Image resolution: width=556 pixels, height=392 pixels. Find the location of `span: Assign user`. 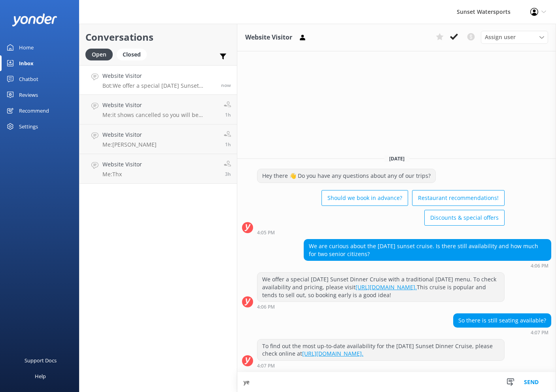

span: Assign user is located at coordinates (500, 37).